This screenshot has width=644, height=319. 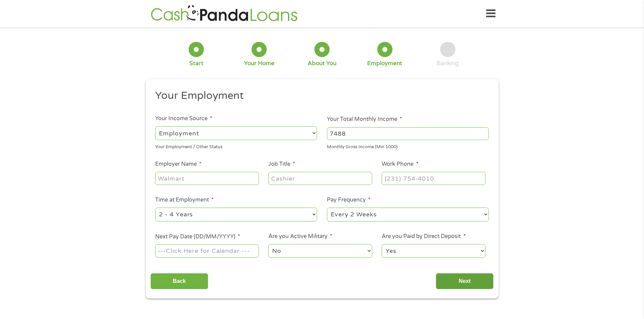 I want to click on div: Your Employment / Other Status, so click(x=236, y=146).